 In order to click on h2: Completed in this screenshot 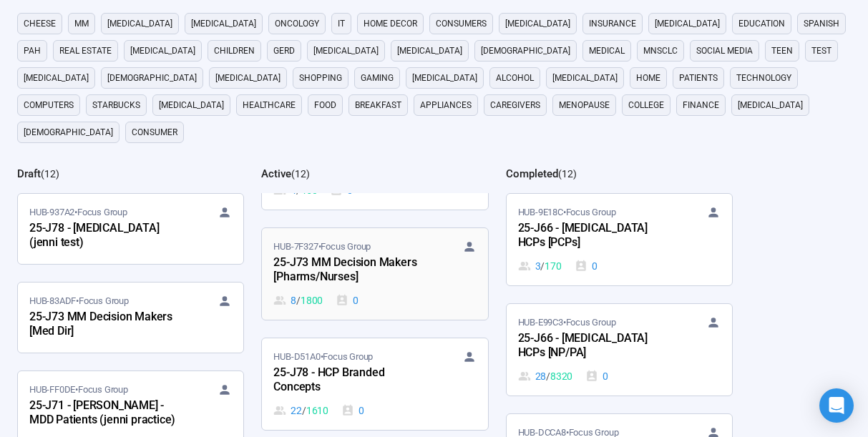, I will do `click(532, 174)`.